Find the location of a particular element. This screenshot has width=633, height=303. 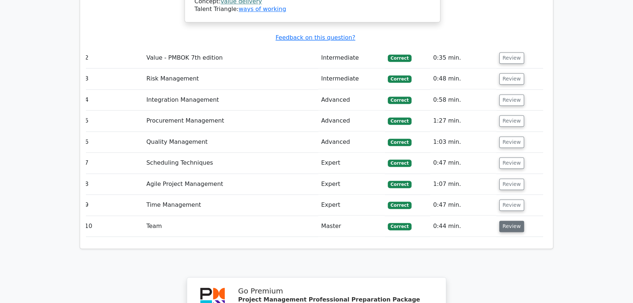

u: Feedback on this question? is located at coordinates (315, 37).